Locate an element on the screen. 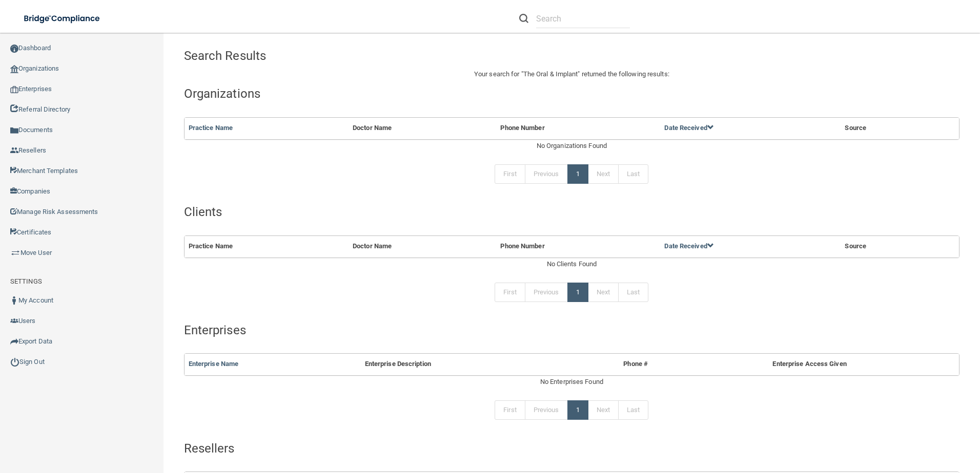 The width and height of the screenshot is (980, 473). img: ic_dashboard_dark.d01f4a41.png is located at coordinates (14, 48).